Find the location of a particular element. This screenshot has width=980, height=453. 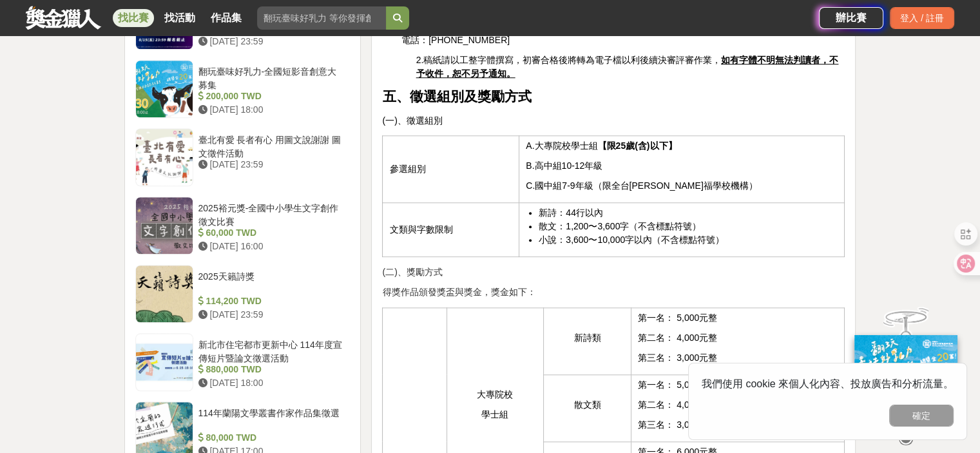

span: 大專院校 is located at coordinates (495, 394).